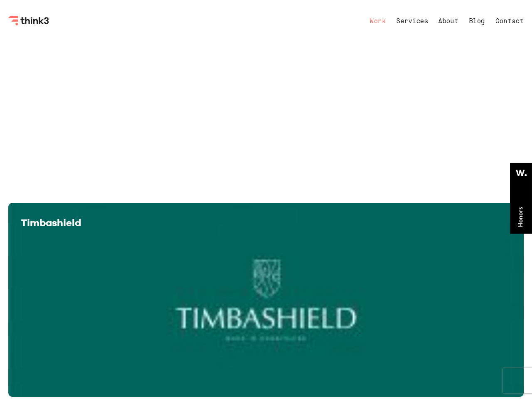 This screenshot has height=399, width=532. What do you see at coordinates (377, 22) in the screenshot?
I see `a: Work` at bounding box center [377, 22].